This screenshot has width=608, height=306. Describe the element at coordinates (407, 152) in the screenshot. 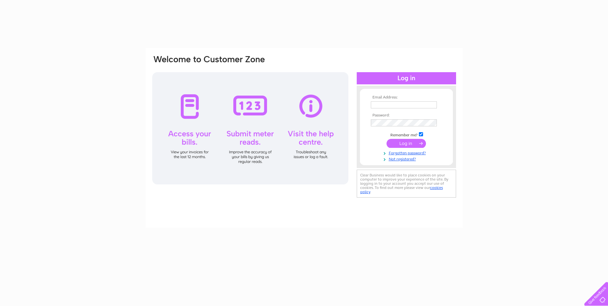

I see `a: Forgotten password?` at that location.